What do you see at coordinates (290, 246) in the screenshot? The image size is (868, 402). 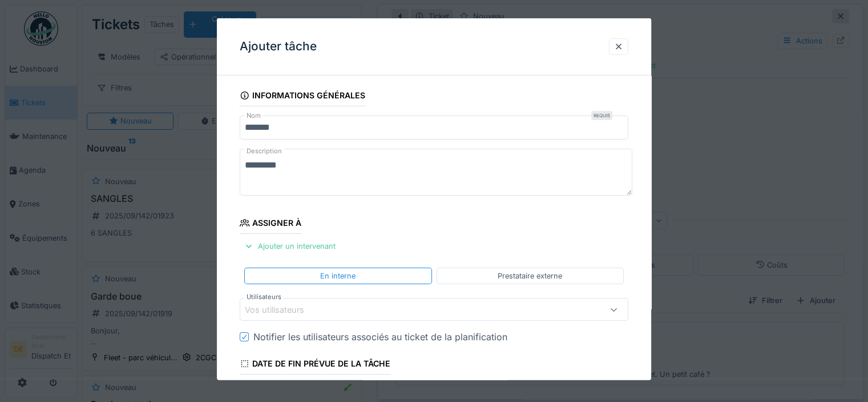 I see `div: Ajouter un intervenant` at bounding box center [290, 246].